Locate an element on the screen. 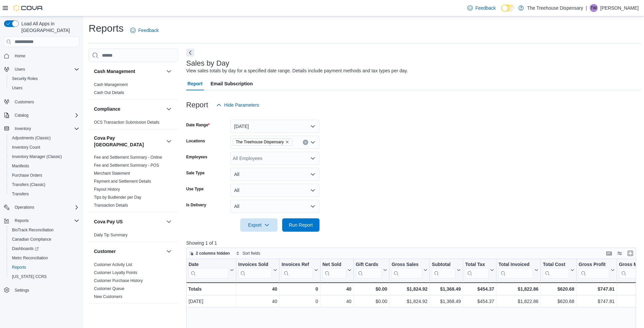  span: 2 columns hidden is located at coordinates (213, 253).